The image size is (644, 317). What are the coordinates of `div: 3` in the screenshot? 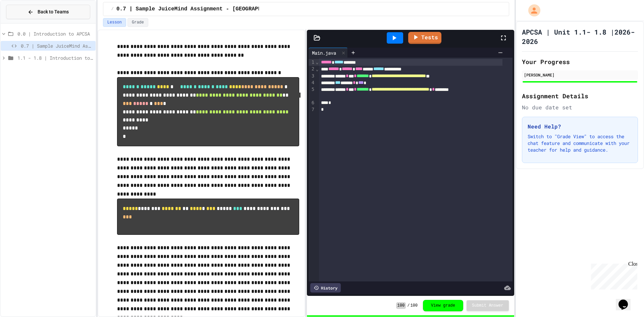 It's located at (312, 76).